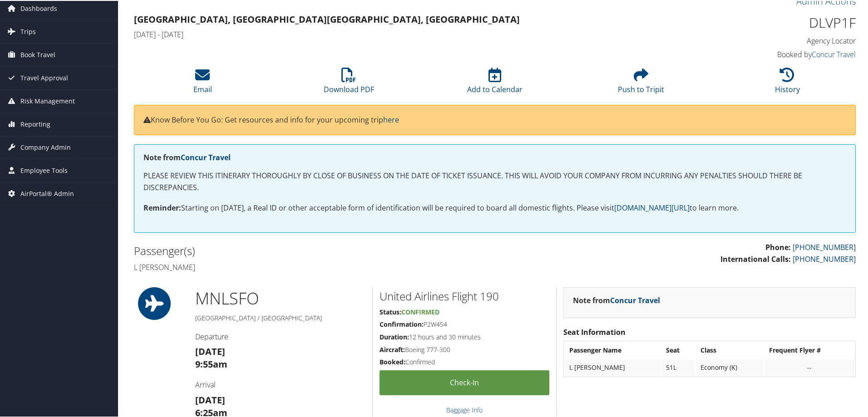  What do you see at coordinates (595, 331) in the screenshot?
I see `strong: Seat Information` at bounding box center [595, 331].